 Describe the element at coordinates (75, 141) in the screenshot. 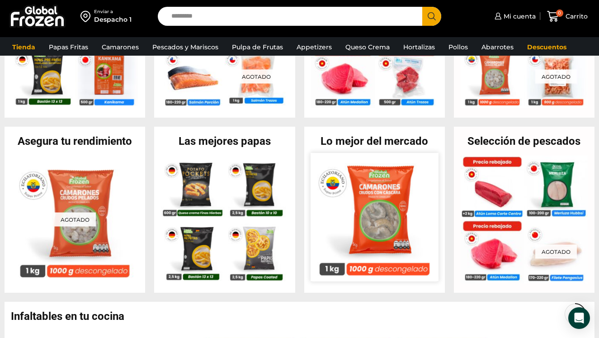

I see `h2: Asegura tu rendimiento` at that location.